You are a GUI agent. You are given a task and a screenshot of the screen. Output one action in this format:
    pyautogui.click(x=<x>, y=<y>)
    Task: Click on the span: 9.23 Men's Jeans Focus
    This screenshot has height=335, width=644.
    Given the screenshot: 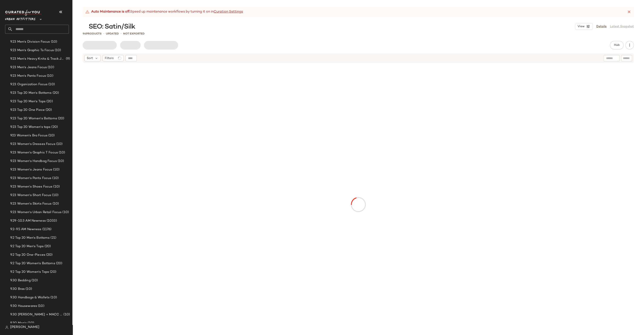 What is the action you would take?
    pyautogui.click(x=29, y=67)
    